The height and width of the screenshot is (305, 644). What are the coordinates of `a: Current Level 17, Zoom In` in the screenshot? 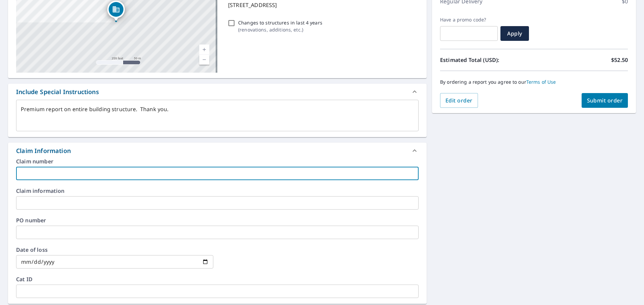 It's located at (204, 49).